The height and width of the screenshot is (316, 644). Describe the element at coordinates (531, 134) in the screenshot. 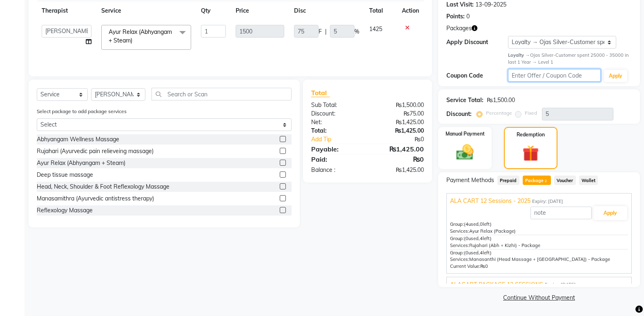

I see `label: Redemption` at that location.